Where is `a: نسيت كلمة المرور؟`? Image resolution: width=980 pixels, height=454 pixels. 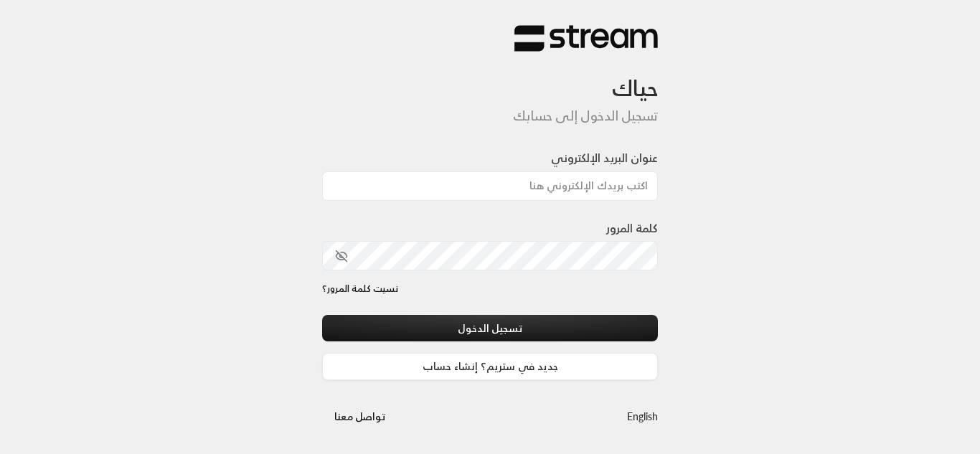
a: نسيت كلمة المرور؟ is located at coordinates (360, 289).